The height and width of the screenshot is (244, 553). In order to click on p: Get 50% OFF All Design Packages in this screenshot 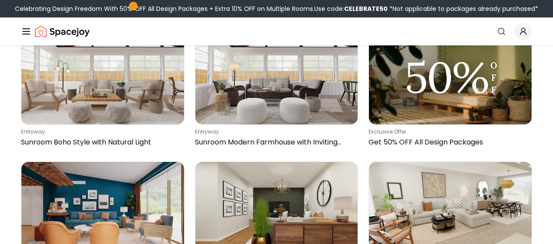, I will do `click(448, 142)`.